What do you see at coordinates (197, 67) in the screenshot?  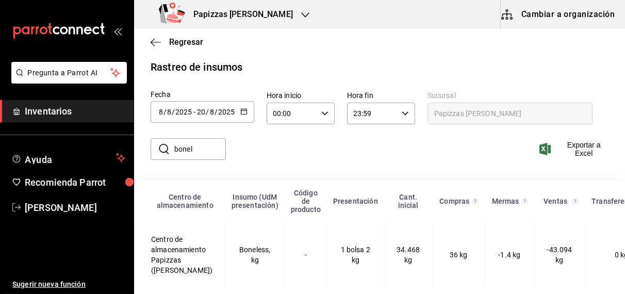 I see `div: Rastreo de insumos` at bounding box center [197, 67].